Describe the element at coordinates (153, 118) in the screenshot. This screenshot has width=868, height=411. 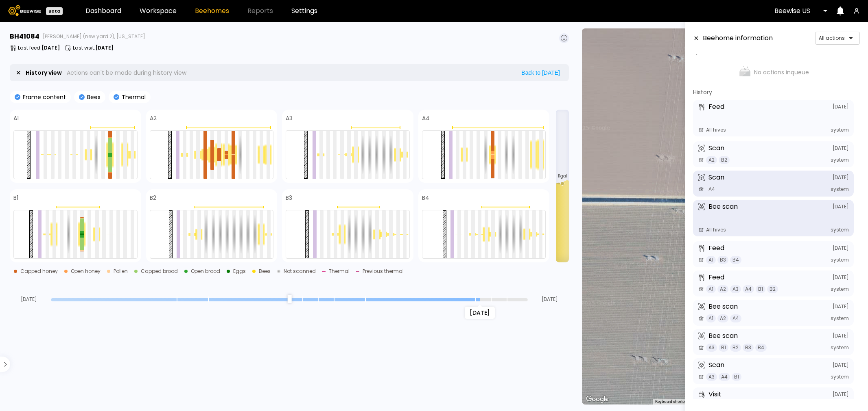
I see `h4: A2` at that location.